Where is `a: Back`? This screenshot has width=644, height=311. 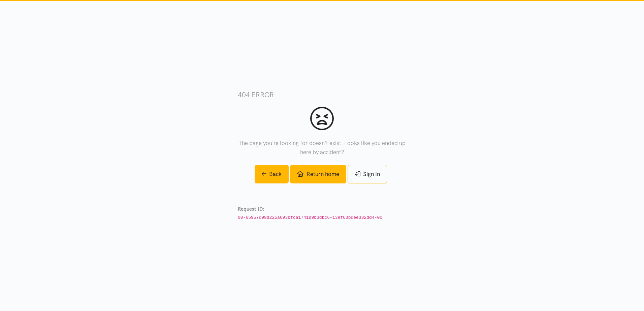 a: Back is located at coordinates (272, 174).